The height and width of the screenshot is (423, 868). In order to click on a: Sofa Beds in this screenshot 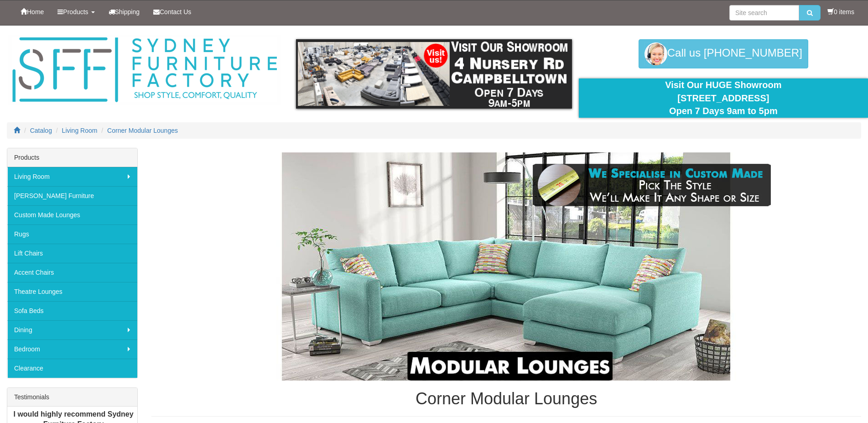, I will do `click(72, 311)`.